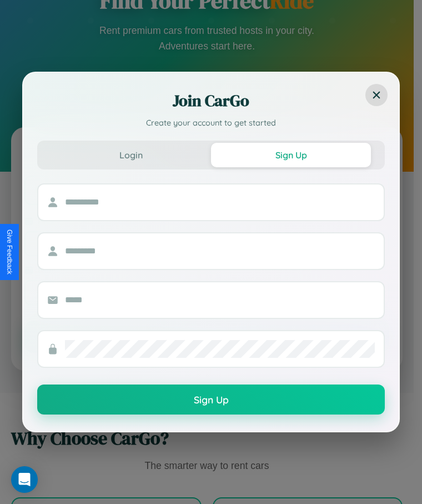 The width and height of the screenshot is (422, 504). Describe the element at coordinates (9, 252) in the screenshot. I see `div: Give Feedback` at that location.